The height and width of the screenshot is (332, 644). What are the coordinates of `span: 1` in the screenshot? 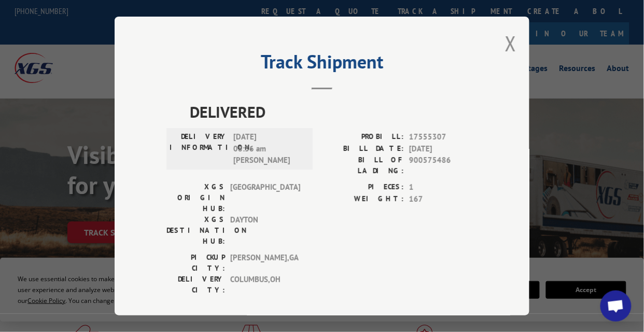 It's located at (443, 187).